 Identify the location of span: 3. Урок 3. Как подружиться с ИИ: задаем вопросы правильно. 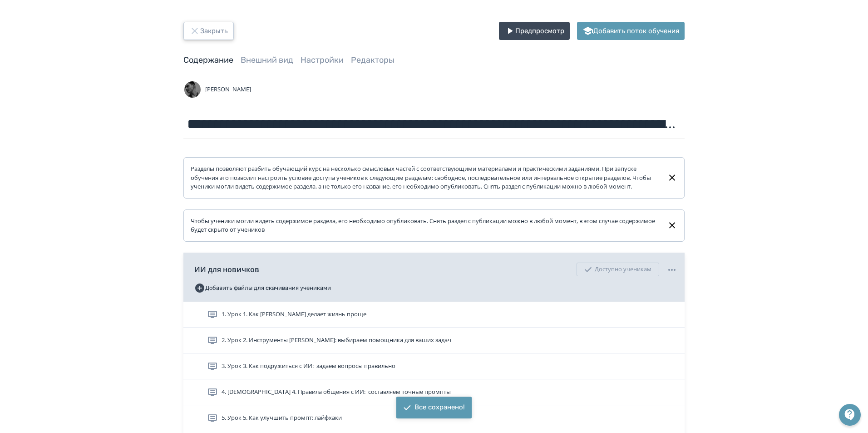
(308, 366).